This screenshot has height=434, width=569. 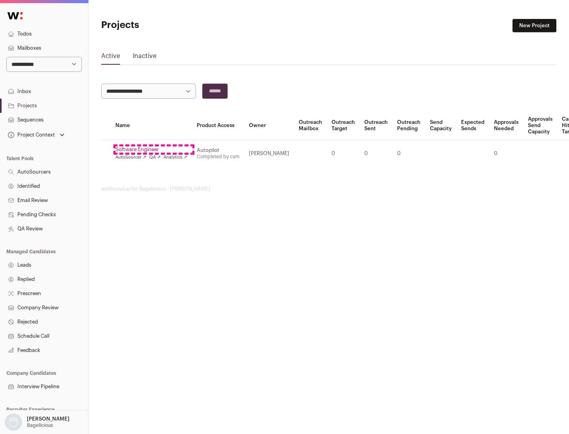 I want to click on a: Analytics ↗, so click(x=175, y=158).